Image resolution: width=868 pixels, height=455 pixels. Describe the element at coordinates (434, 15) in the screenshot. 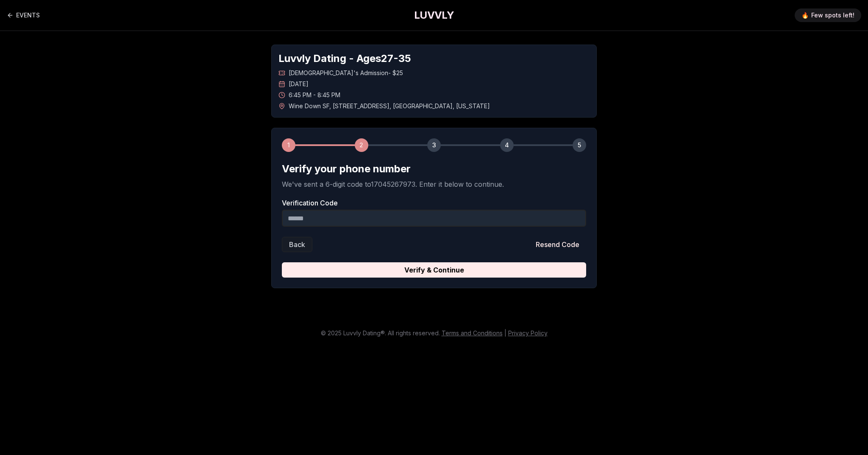

I see `h1: LUVVLY` at that location.